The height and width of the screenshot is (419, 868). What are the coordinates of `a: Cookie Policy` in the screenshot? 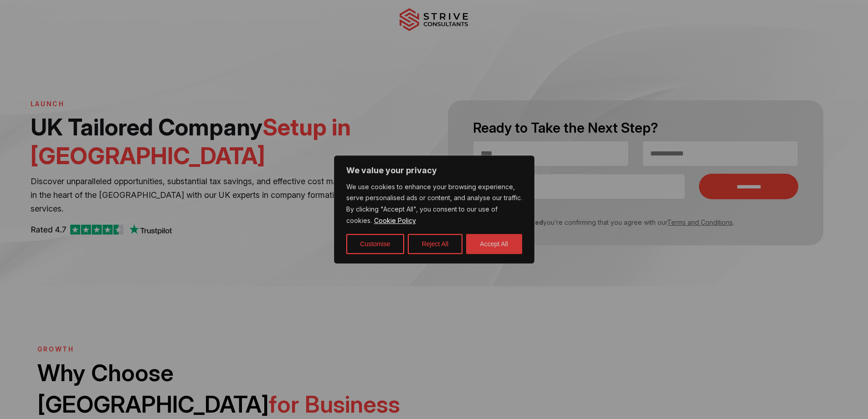 It's located at (395, 220).